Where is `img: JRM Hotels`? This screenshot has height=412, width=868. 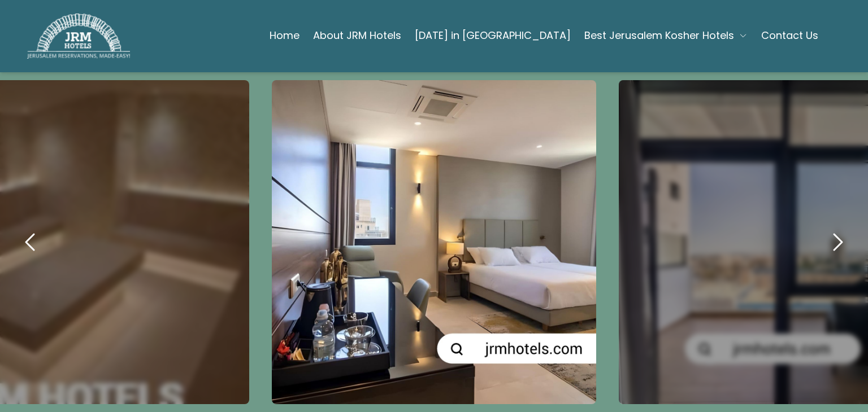
img: JRM Hotels is located at coordinates (78, 36).